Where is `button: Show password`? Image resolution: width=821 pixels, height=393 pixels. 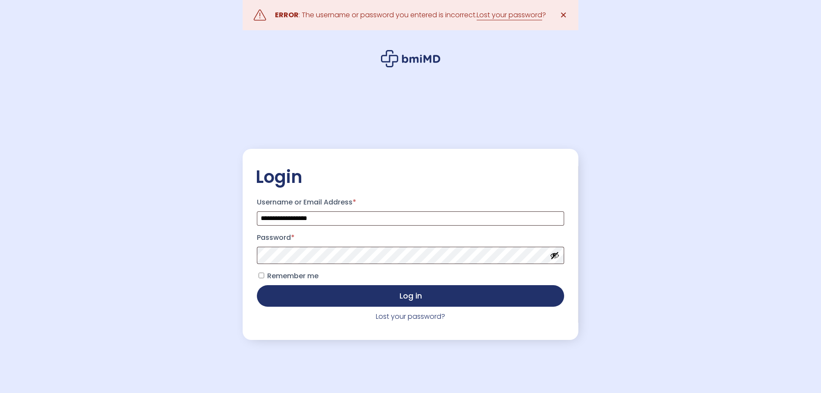
button: Show password is located at coordinates (555, 255).